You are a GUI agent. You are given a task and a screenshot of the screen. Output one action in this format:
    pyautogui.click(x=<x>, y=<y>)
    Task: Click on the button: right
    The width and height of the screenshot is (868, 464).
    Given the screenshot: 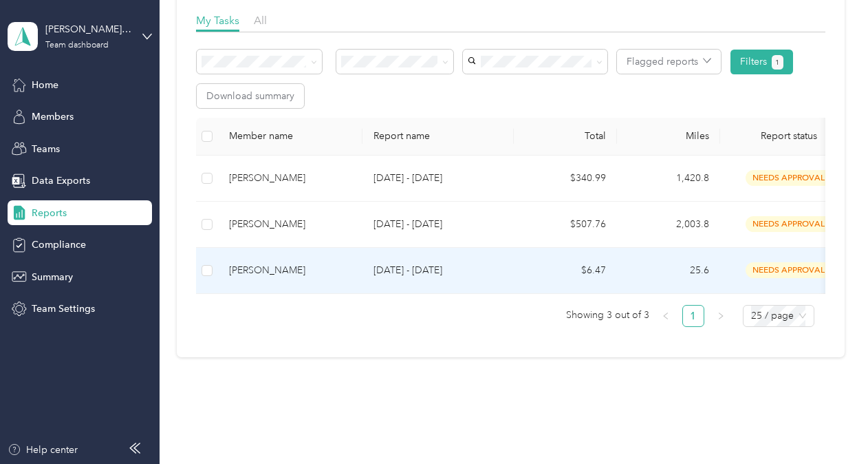 What is the action you would take?
    pyautogui.click(x=721, y=316)
    